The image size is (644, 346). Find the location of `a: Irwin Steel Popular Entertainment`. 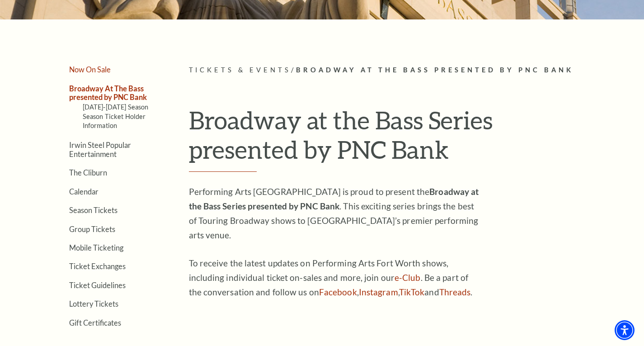

a: Irwin Steel Popular Entertainment is located at coordinates (100, 149).